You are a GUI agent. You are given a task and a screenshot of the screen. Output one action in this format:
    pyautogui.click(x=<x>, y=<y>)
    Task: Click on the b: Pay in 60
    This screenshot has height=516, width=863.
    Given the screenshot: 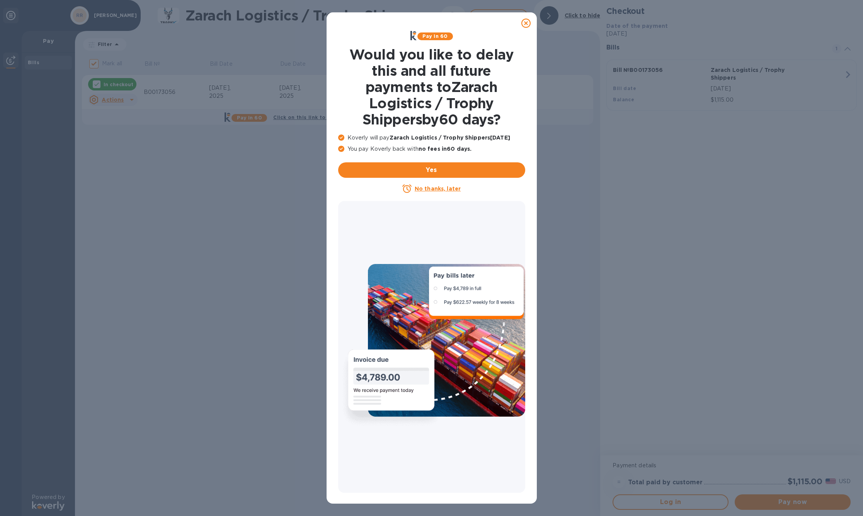 What is the action you would take?
    pyautogui.click(x=435, y=36)
    